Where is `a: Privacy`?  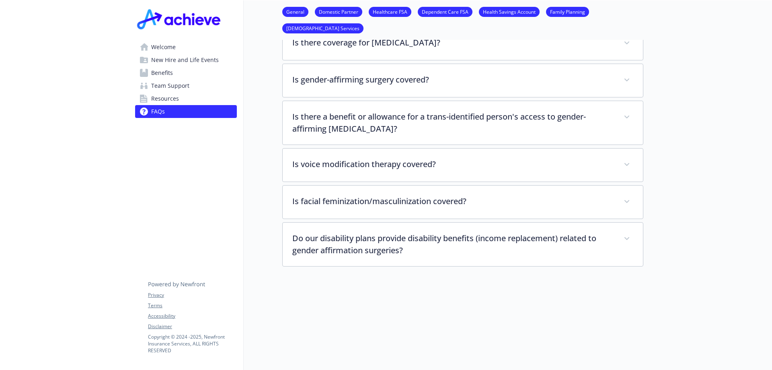 a: Privacy is located at coordinates (192, 295).